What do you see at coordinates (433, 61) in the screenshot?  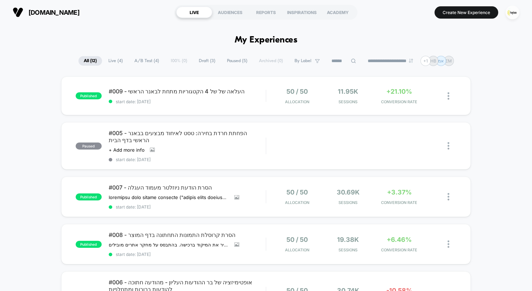 I see `p: HB` at bounding box center [433, 61].